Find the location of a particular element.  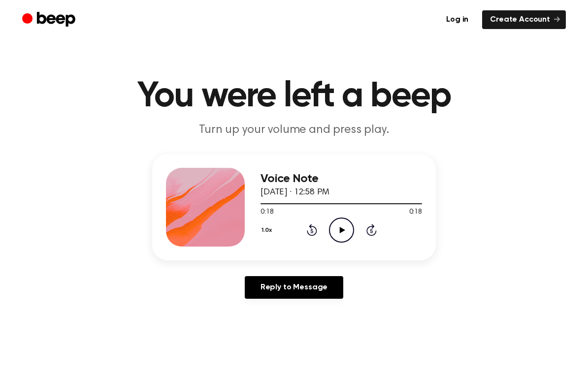

a: Beep is located at coordinates (50, 20).